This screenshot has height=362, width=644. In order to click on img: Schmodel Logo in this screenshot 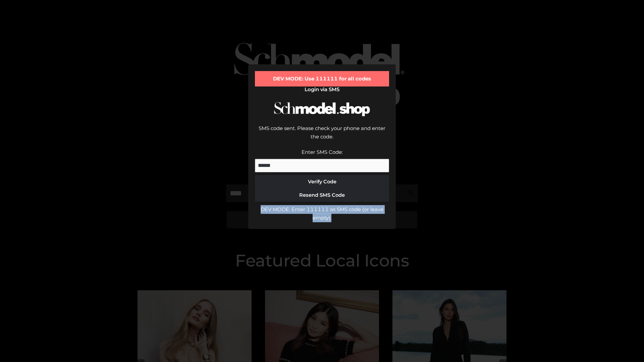, I will do `click(322, 109)`.